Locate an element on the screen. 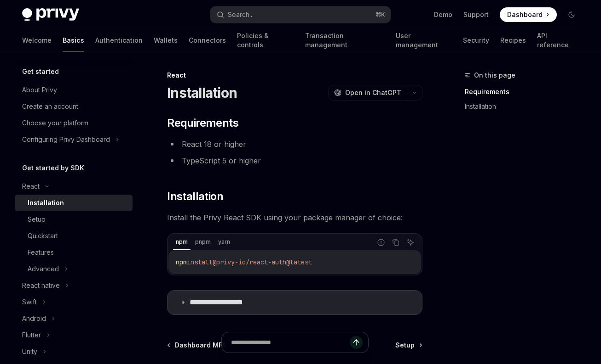 The height and width of the screenshot is (364, 601). button: Ask AI is located at coordinates (410, 243).